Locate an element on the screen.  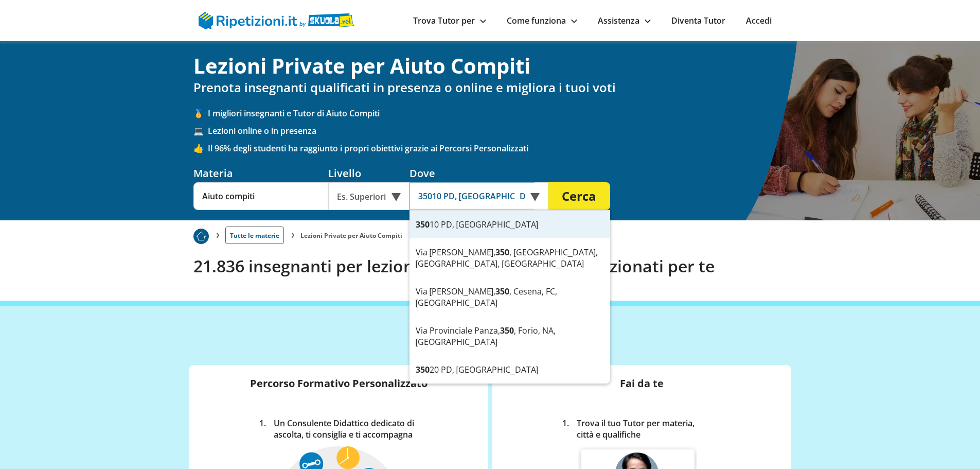
h1: Lezioni Private per Aiuto Compiti is located at coordinates (491, 66).